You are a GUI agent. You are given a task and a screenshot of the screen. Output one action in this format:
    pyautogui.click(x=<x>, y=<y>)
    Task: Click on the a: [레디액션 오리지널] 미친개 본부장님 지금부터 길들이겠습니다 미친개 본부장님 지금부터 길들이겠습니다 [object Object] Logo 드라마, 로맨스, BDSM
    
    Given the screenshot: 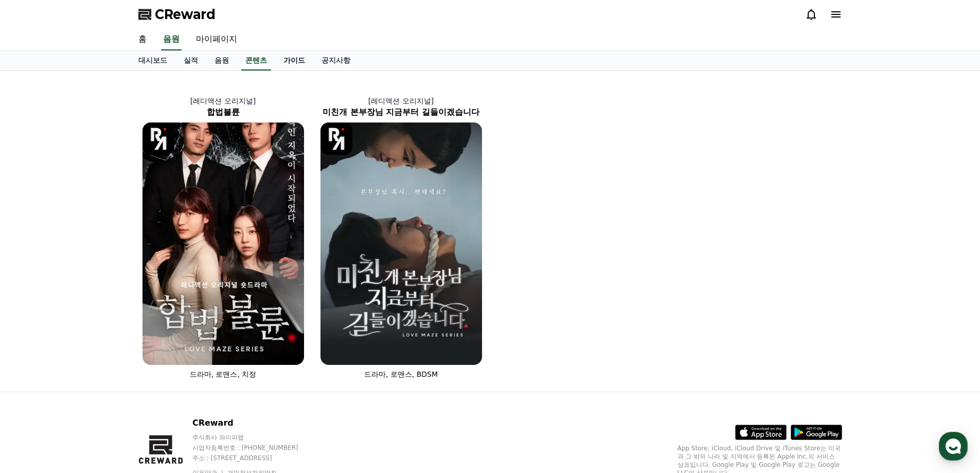 What is the action you would take?
    pyautogui.click(x=401, y=237)
    